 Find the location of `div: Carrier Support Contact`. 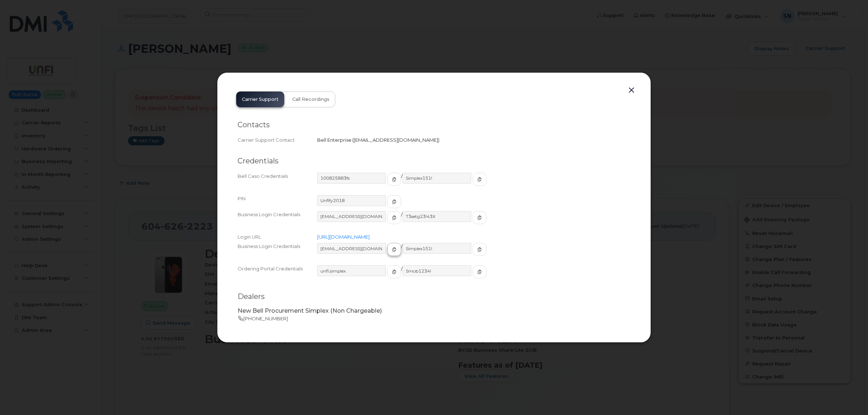

div: Carrier Support Contact is located at coordinates (277, 140).